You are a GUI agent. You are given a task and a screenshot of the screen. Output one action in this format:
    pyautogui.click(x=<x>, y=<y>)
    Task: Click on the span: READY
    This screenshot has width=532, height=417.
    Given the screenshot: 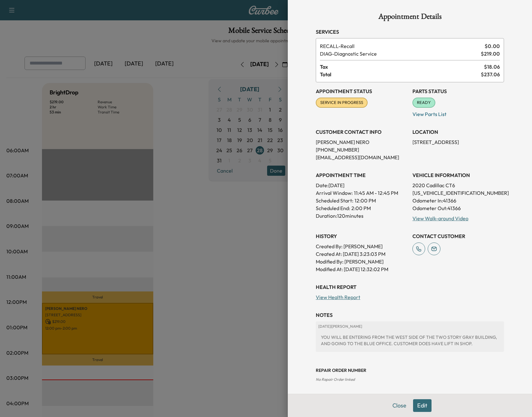 What is the action you would take?
    pyautogui.click(x=424, y=103)
    